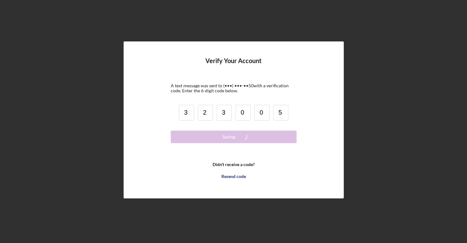 The image size is (467, 243). What do you see at coordinates (233, 65) in the screenshot?
I see `h4: Verify Your Account` at bounding box center [233, 65].